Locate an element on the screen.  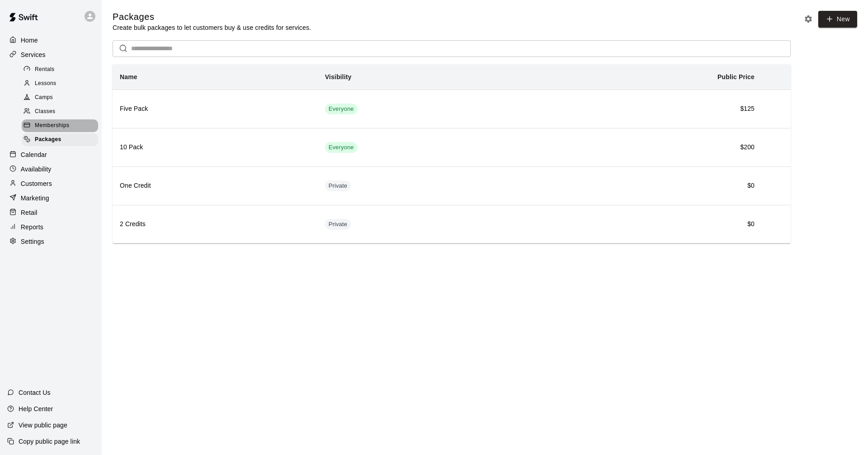
p: Retail is located at coordinates (29, 213).